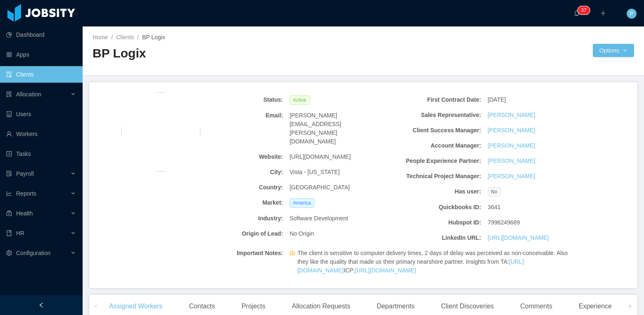 This screenshot has width=644, height=315. What do you see at coordinates (26, 194) in the screenshot?
I see `span: Reports` at bounding box center [26, 194].